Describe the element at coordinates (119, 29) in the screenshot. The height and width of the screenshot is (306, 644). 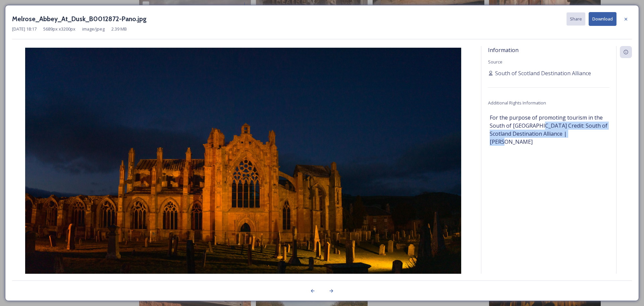
I see `span: 2.39 MB` at that location.